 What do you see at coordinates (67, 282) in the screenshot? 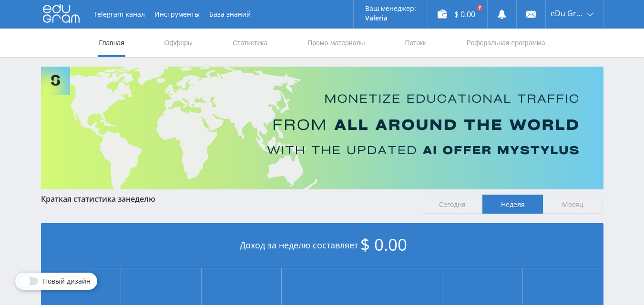
I see `span: Новый дизайн` at bounding box center [67, 282].